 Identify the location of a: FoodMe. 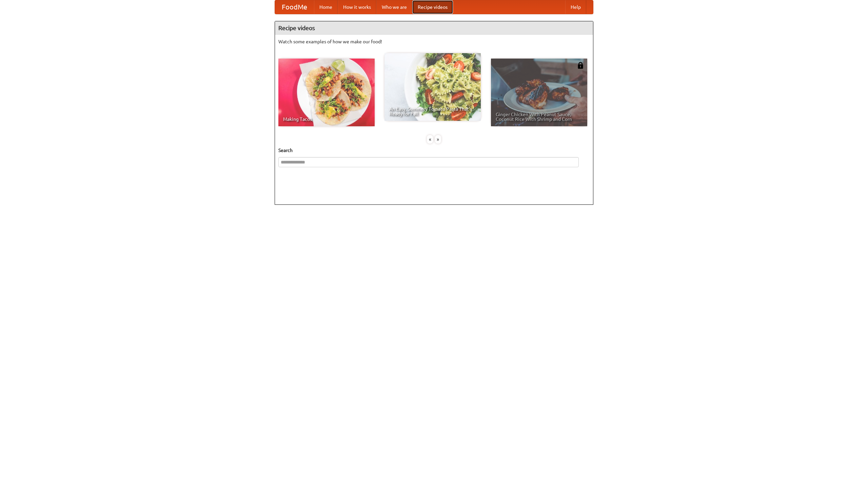
(294, 7).